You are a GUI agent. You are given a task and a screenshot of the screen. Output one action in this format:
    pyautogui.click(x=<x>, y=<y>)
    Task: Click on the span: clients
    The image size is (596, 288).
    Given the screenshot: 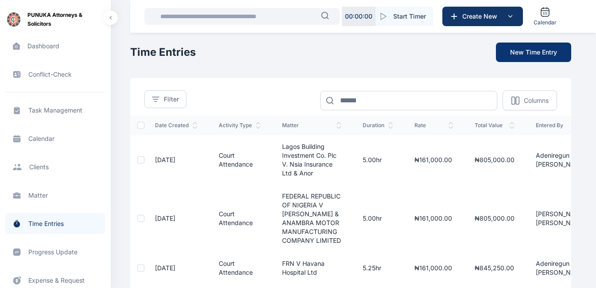 What is the action you would take?
    pyautogui.click(x=55, y=167)
    